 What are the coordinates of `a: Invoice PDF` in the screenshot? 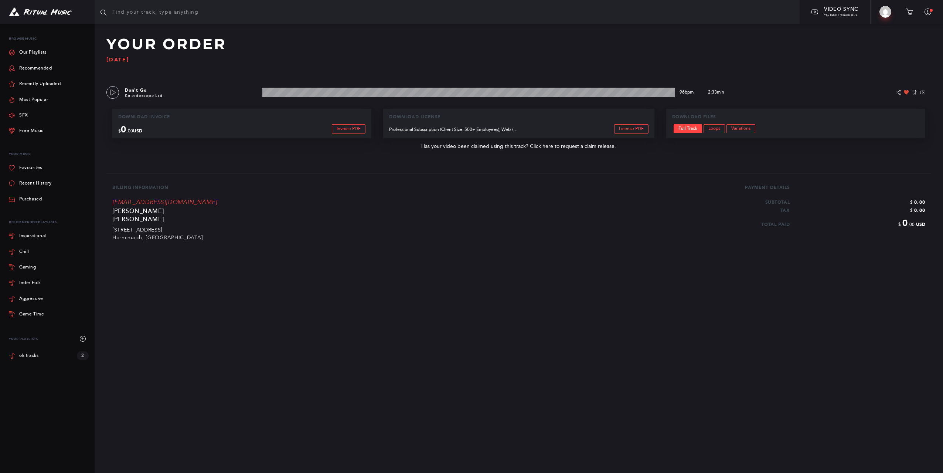 It's located at (348, 129).